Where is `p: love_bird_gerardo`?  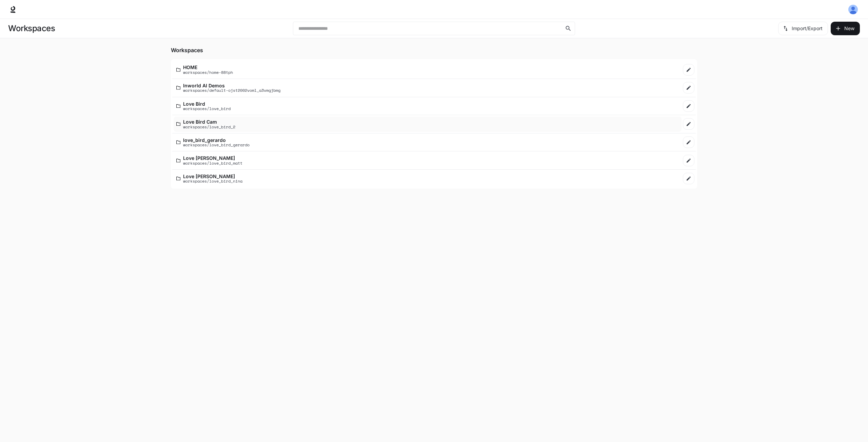 p: love_bird_gerardo is located at coordinates (216, 140).